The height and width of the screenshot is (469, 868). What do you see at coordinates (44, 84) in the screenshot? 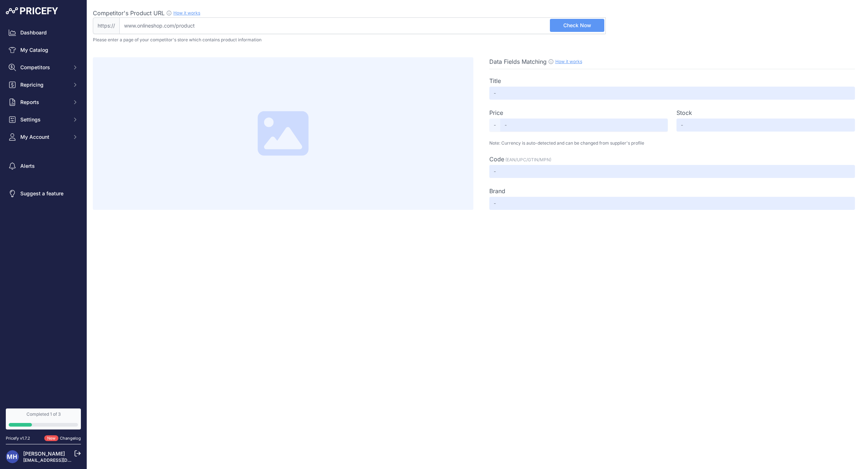
I see `span: Repricing` at bounding box center [44, 84].